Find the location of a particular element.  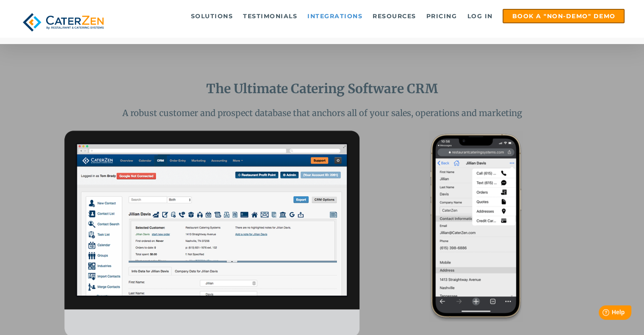

span: The Ultimate Catering Software CRM is located at coordinates (322, 88).